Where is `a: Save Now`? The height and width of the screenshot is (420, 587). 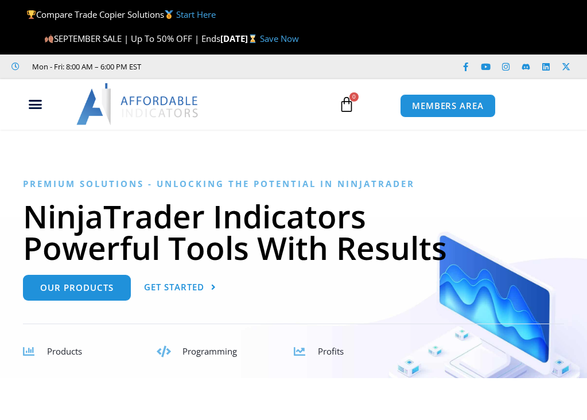 a: Save Now is located at coordinates (280, 38).